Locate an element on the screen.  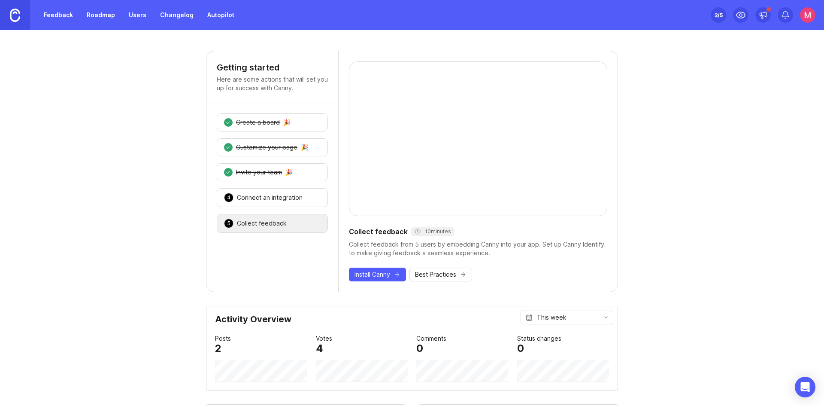
h4: Getting started is located at coordinates (272, 67).